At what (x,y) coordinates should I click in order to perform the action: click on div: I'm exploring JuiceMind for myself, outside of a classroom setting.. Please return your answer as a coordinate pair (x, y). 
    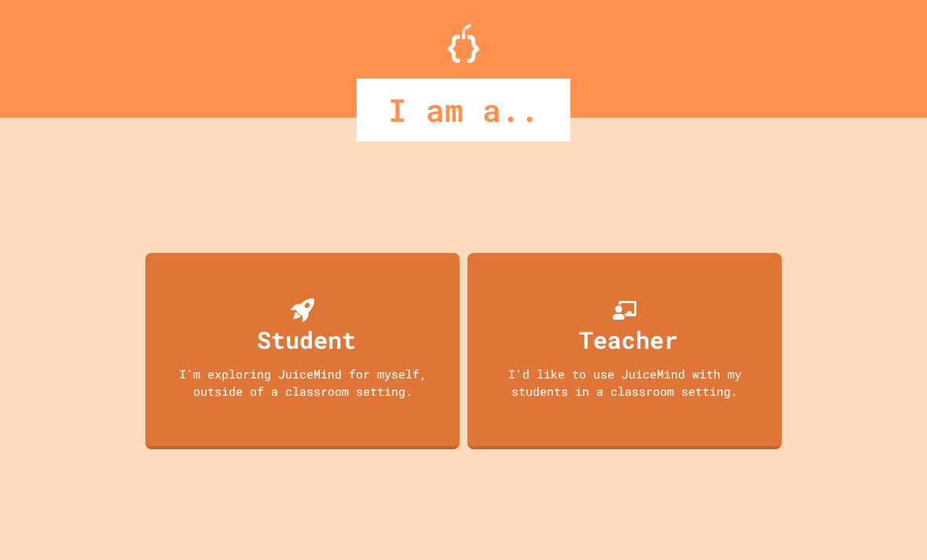
    Looking at the image, I should click on (302, 383).